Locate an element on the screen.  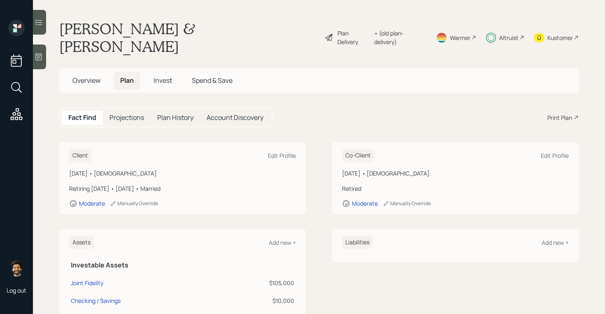
h6: Liabilities is located at coordinates (357, 242).